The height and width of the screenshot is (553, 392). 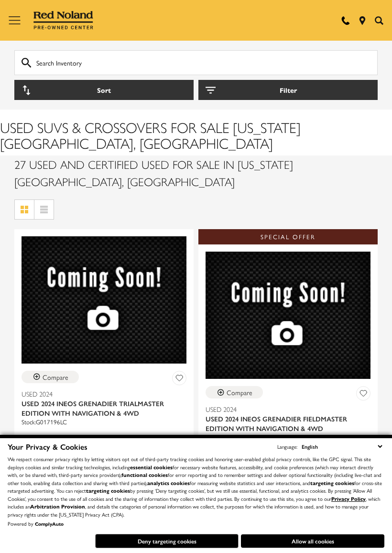 What do you see at coordinates (104, 90) in the screenshot?
I see `button: Sort` at bounding box center [104, 90].